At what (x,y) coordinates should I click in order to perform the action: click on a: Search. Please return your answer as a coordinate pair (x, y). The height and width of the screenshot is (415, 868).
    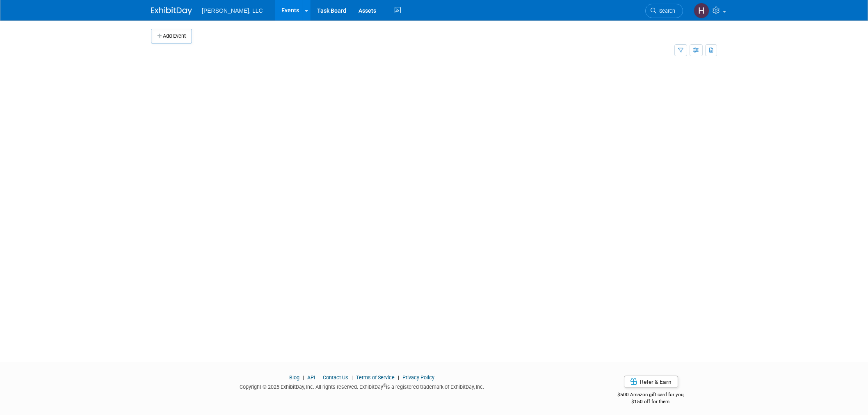
    Looking at the image, I should click on (665, 11).